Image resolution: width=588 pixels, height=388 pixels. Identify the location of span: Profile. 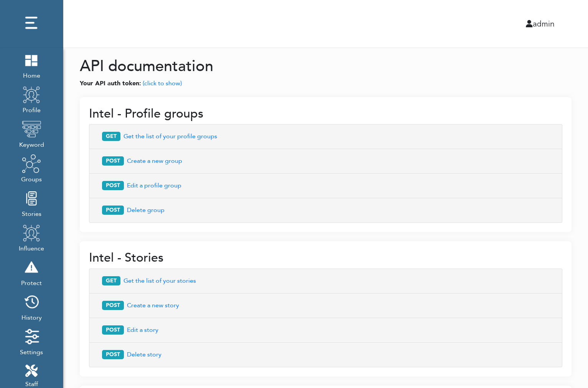
(31, 109).